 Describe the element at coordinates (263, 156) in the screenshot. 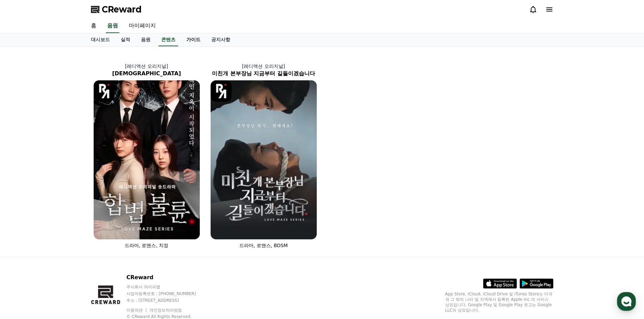

I see `a: [레디액션 오리지널] 미친개 본부장님 지금부터 길들이겠습니다 미친개 본부장님 지금부터 길들이겠습니다 [object Object] Logo 드라마, 로맨스, BDSM` at that location.